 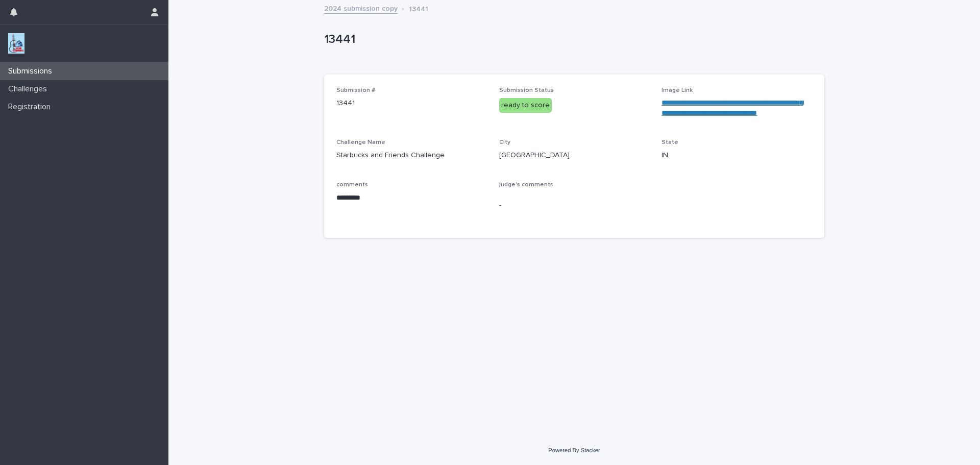 I want to click on span: judge's comments, so click(x=526, y=185).